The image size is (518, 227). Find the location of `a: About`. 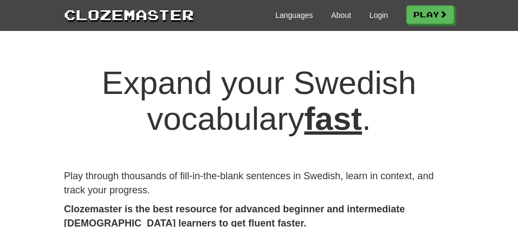

a: About is located at coordinates (341, 15).